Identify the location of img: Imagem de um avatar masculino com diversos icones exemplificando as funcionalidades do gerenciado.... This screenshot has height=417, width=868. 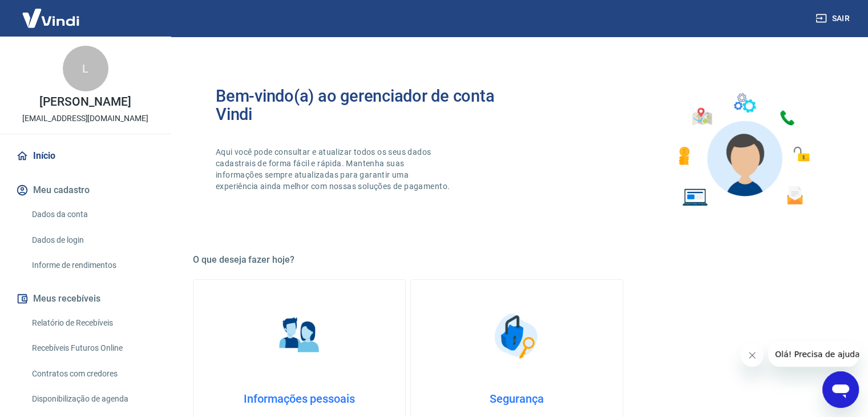
(743, 150).